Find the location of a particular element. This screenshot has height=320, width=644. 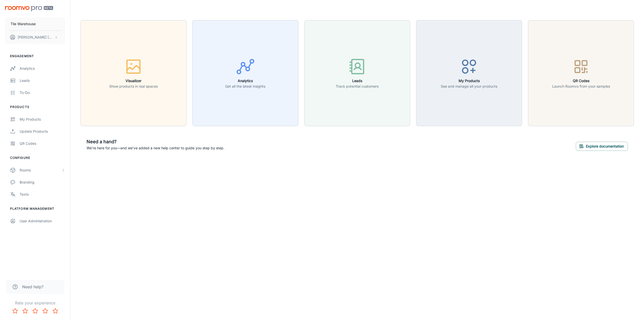

p: We're here for you—and we've added a new help center to guide you step by step. is located at coordinates (155, 148).